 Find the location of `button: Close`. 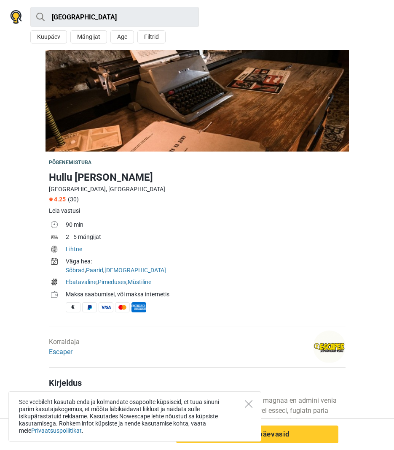

button: Close is located at coordinates (249, 404).